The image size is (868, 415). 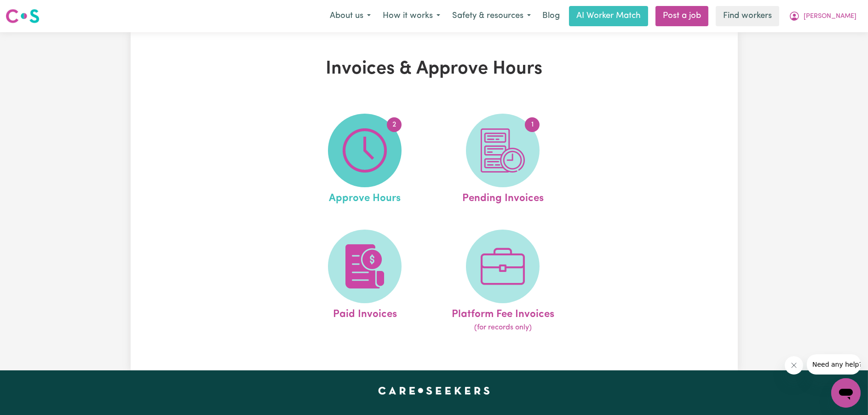 I want to click on button: How it works, so click(x=411, y=16).